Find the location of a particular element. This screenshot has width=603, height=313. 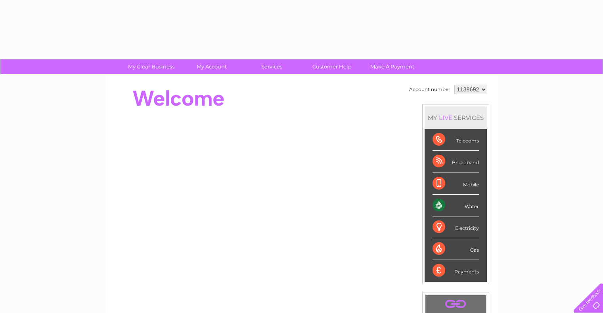

a: Make A Payment is located at coordinates (392, 67).